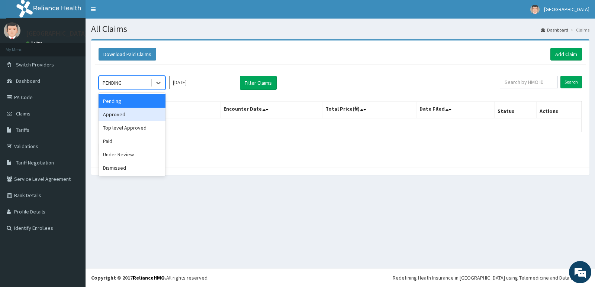 This screenshot has height=287, width=595. Describe the element at coordinates (73, 131) in the screenshot. I see `span: We're online!` at that location.